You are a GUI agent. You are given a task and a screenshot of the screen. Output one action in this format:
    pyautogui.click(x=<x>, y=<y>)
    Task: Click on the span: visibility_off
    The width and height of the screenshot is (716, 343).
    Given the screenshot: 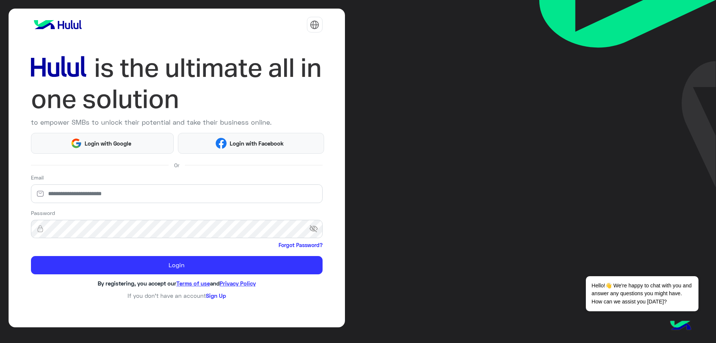 What is the action you would take?
    pyautogui.click(x=316, y=229)
    